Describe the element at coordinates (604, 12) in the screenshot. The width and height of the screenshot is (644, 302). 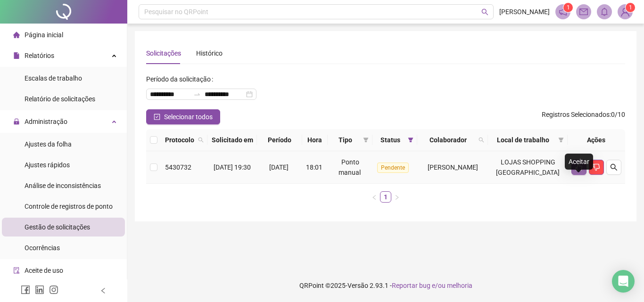
I see `span: bell` at that location.